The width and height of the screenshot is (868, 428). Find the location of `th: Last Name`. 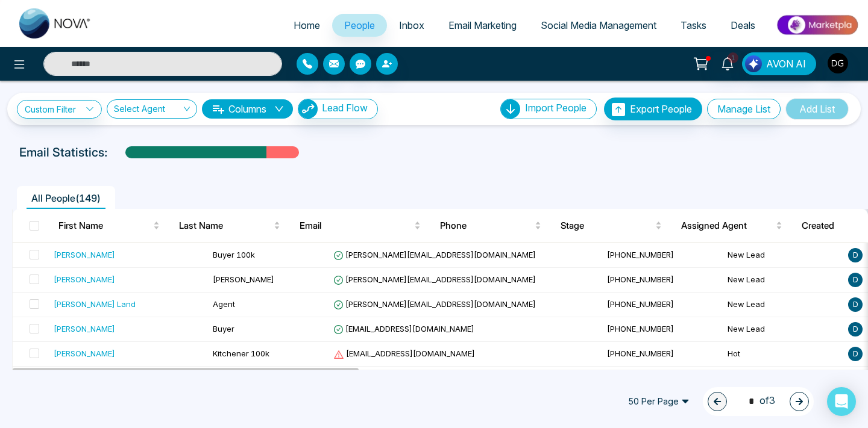

th: Last Name is located at coordinates (230, 226).